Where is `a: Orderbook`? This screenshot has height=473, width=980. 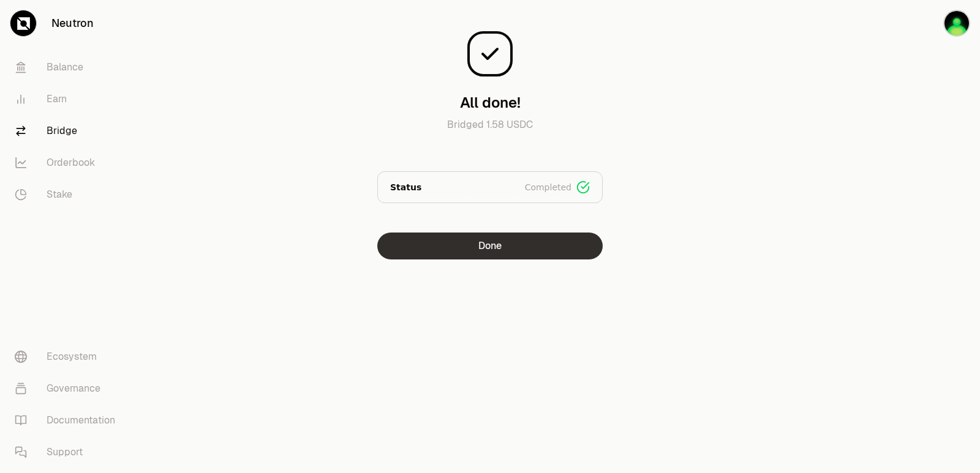 a: Orderbook is located at coordinates (69, 163).